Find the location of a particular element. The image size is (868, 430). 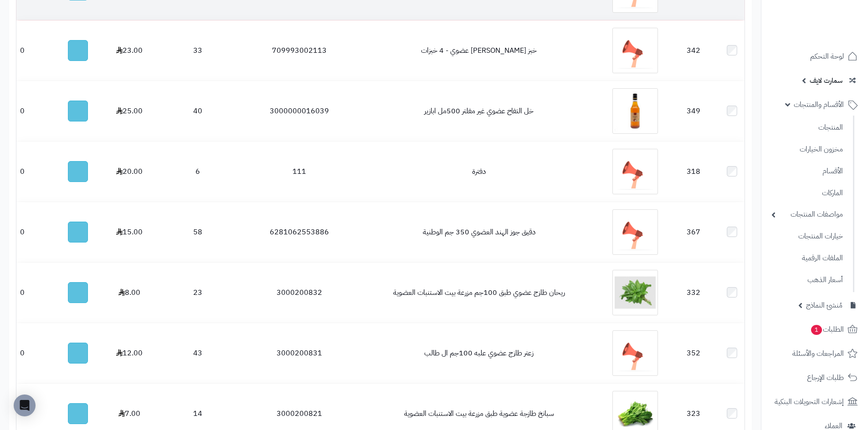

img: دفترة is located at coordinates (635, 172).